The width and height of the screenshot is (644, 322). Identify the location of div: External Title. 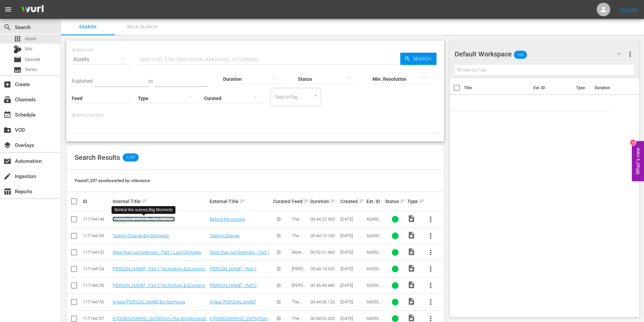
(241, 202).